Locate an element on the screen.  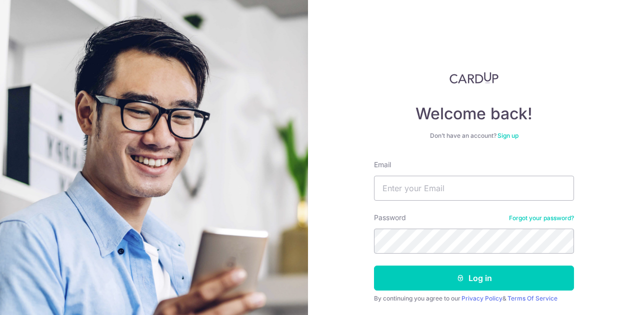
div: Don’t have an account? is located at coordinates (474, 136).